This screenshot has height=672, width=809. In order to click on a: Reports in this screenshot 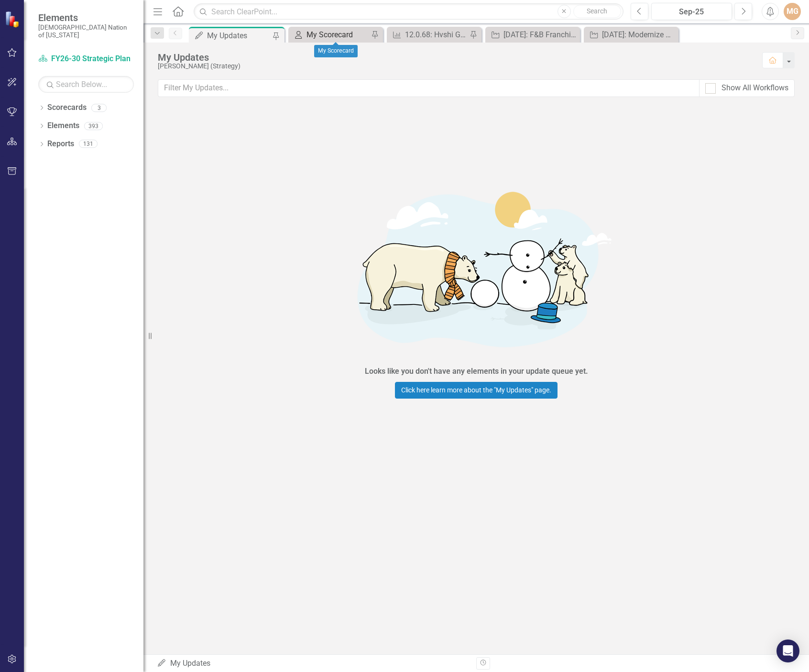, I will do `click(61, 144)`.